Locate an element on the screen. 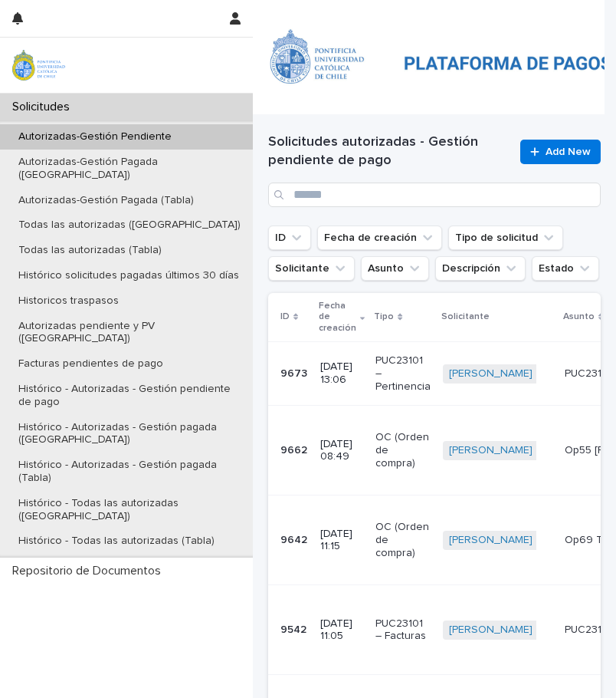 This screenshot has height=698, width=616. p: Histórico - Autorizadas - Gestión pendiente de pago is located at coordinates (130, 395).